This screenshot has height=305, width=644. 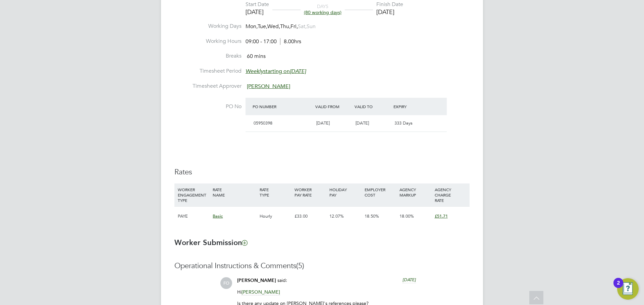 What do you see at coordinates (208, 56) in the screenshot?
I see `label: Breaks` at bounding box center [208, 56].